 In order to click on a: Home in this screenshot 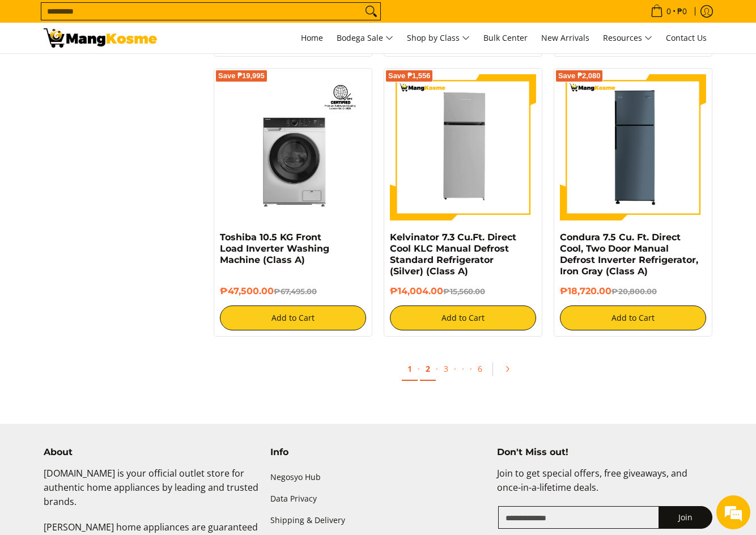, I will do `click(312, 38)`.